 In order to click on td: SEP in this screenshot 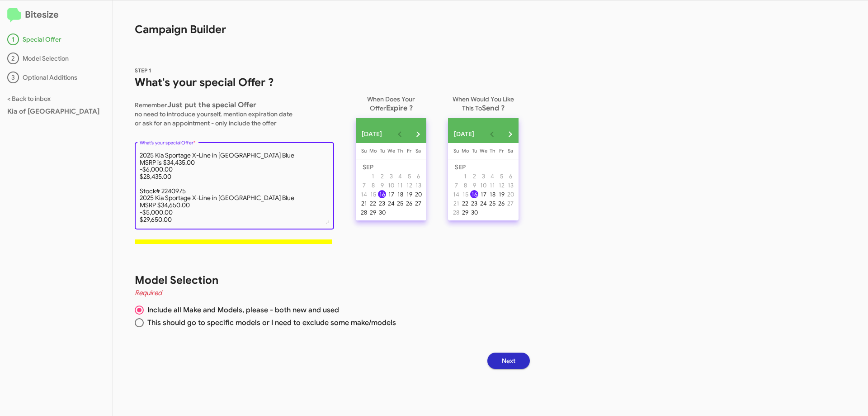, I will do `click(391, 167)`.